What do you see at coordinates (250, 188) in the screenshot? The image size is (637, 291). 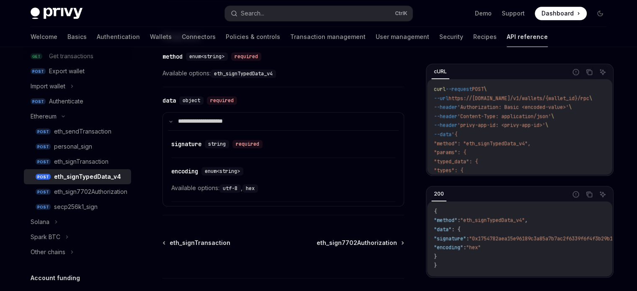 I see `code: hex` at bounding box center [250, 188].